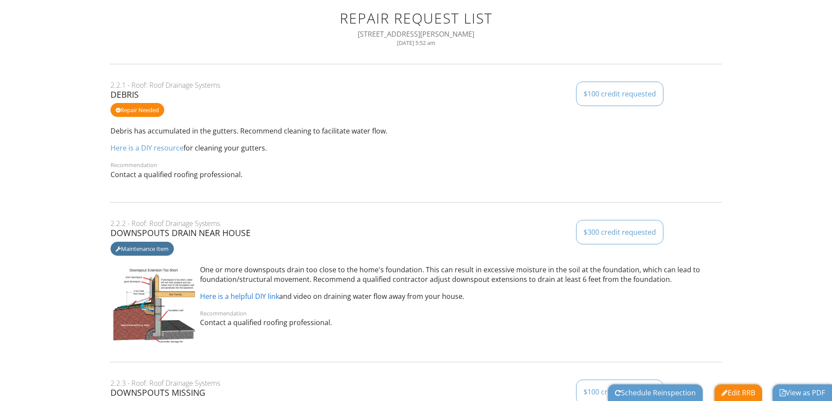 This screenshot has width=832, height=401. I want to click on div: Maintenance Item, so click(142, 249).